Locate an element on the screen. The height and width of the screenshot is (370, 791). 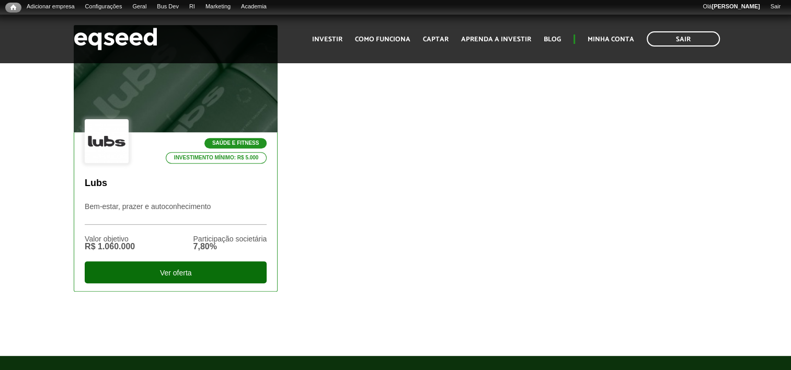
a: Captar is located at coordinates (435, 39).